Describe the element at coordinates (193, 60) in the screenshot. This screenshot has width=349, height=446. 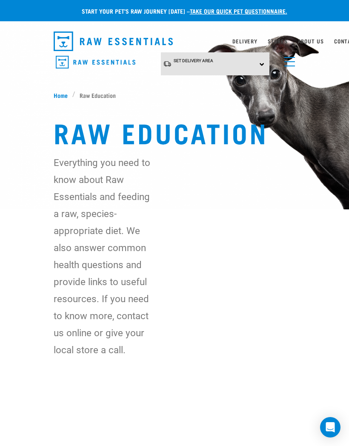
I see `span: Set Delivery Area` at that location.